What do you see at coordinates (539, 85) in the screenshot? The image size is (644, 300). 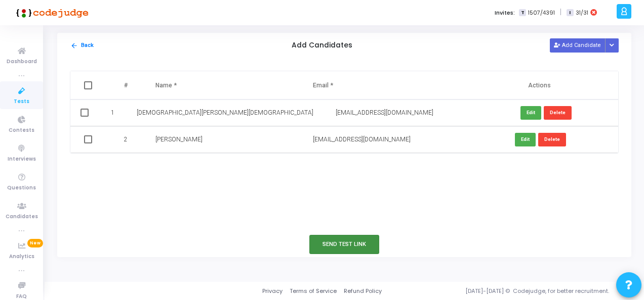 I see `th: Actions` at bounding box center [539, 85].